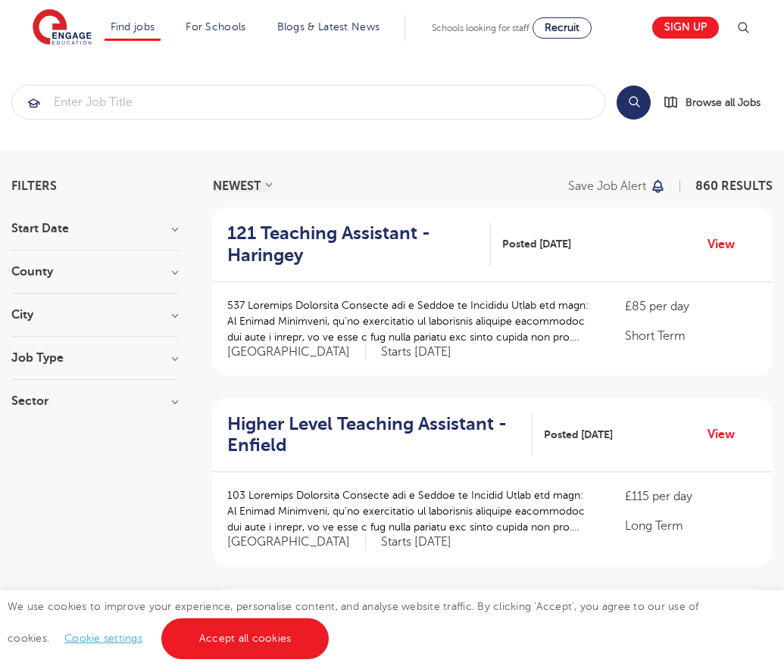 The width and height of the screenshot is (784, 672). Describe the element at coordinates (34, 186) in the screenshot. I see `span: Filters` at that location.